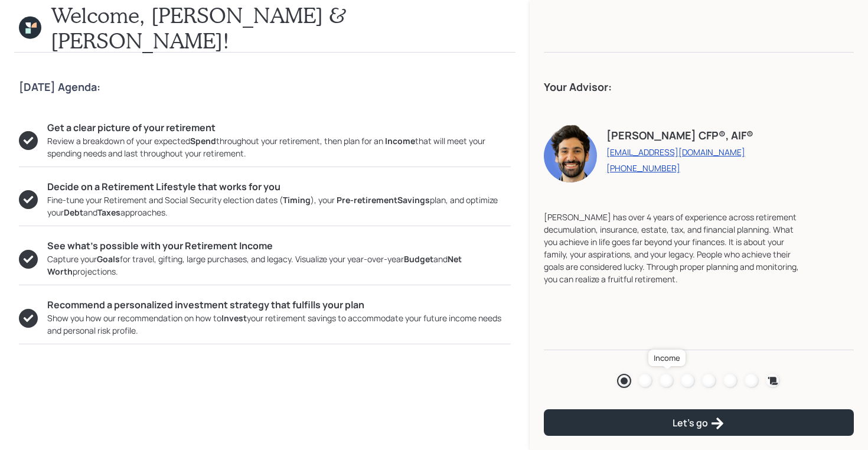 The height and width of the screenshot is (450, 868). What do you see at coordinates (279, 128) in the screenshot?
I see `h5: Get a clear picture of your retirement` at bounding box center [279, 128].